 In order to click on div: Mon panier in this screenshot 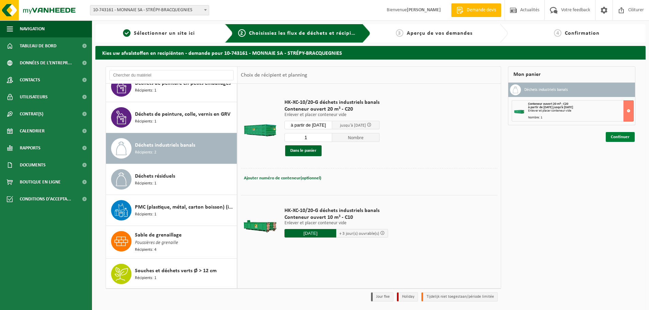, I will do `click(571, 75)`.